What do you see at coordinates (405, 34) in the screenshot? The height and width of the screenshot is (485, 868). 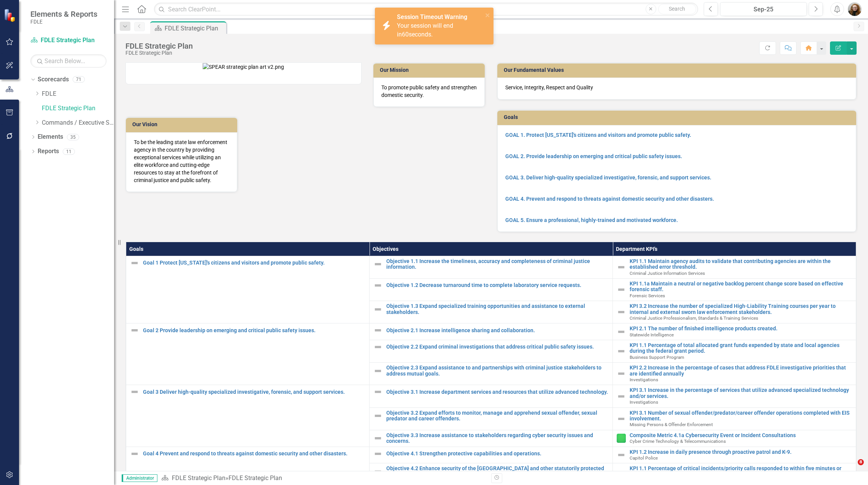 I see `span: 60` at bounding box center [405, 34].